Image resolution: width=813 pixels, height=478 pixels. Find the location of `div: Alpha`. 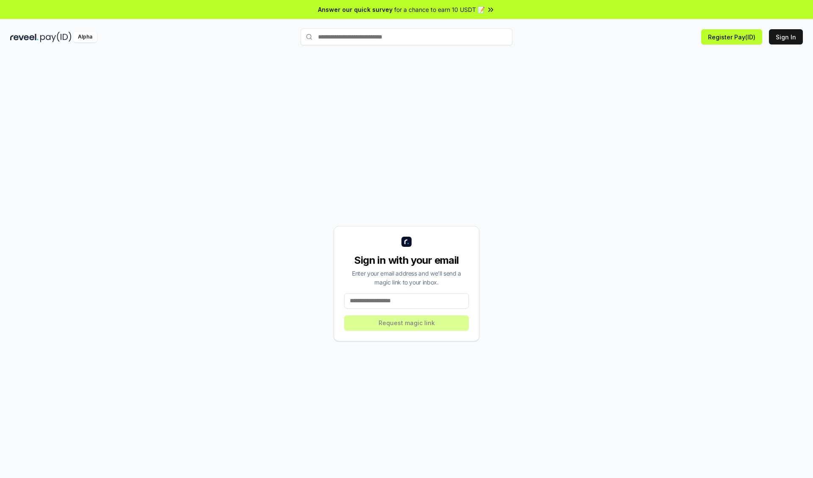

div: Alpha is located at coordinates (85, 37).